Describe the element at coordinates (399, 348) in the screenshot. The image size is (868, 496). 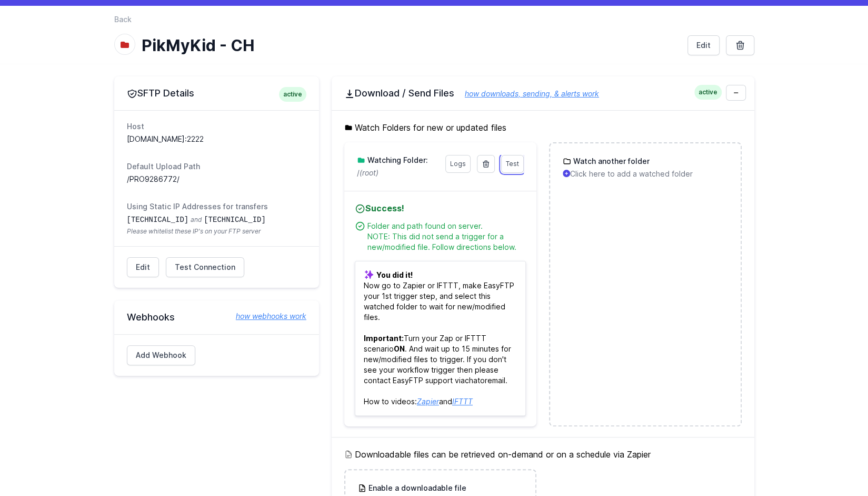
I see `b: ON` at that location.